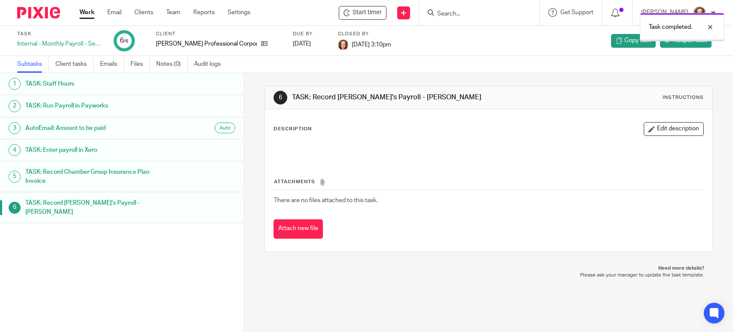 Image resolution: width=733 pixels, height=332 pixels. Describe the element at coordinates (112, 64) in the screenshot. I see `a: Emails` at that location.